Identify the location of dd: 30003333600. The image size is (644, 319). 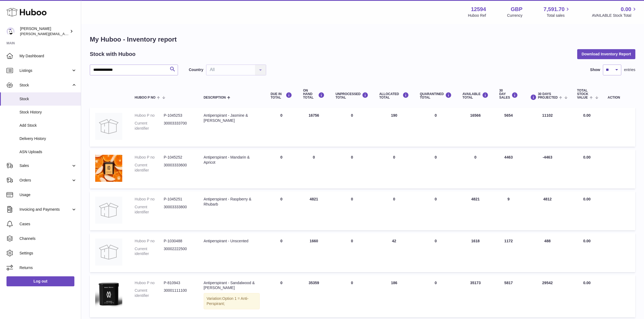
(178, 168).